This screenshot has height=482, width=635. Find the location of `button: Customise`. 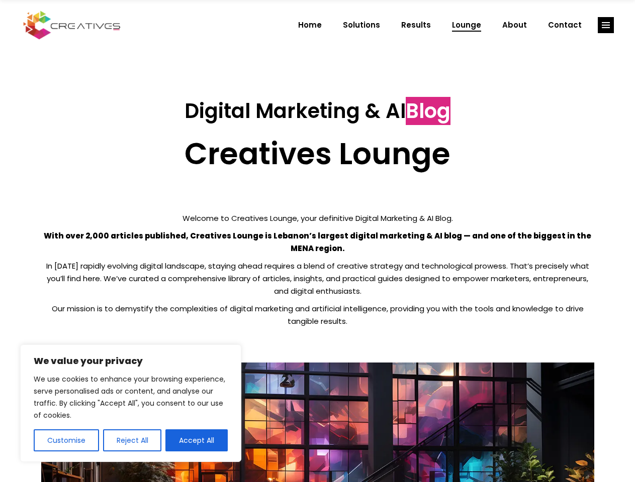

button: Customise is located at coordinates (66, 441).